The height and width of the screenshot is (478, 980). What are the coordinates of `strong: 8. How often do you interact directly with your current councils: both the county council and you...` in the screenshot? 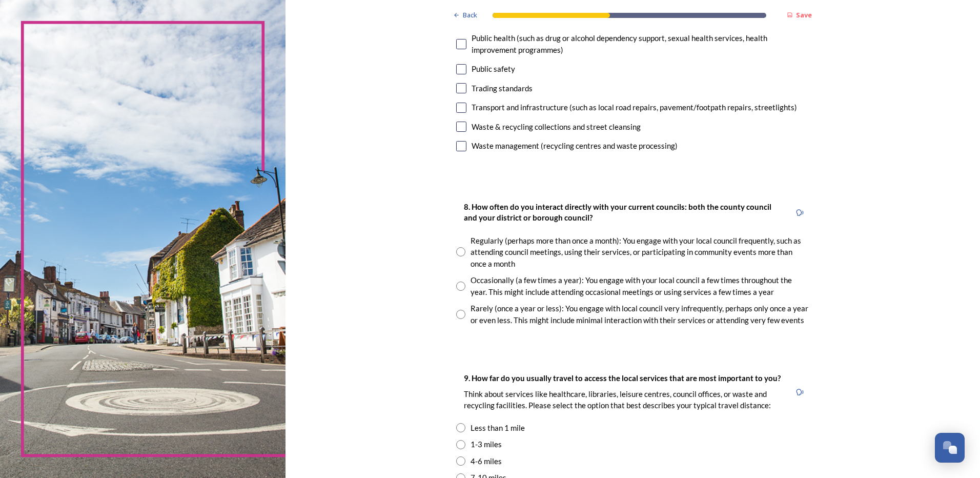 It's located at (619, 212).